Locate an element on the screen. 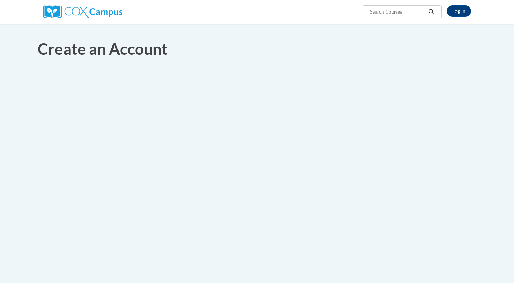  a: Log In is located at coordinates (459, 11).